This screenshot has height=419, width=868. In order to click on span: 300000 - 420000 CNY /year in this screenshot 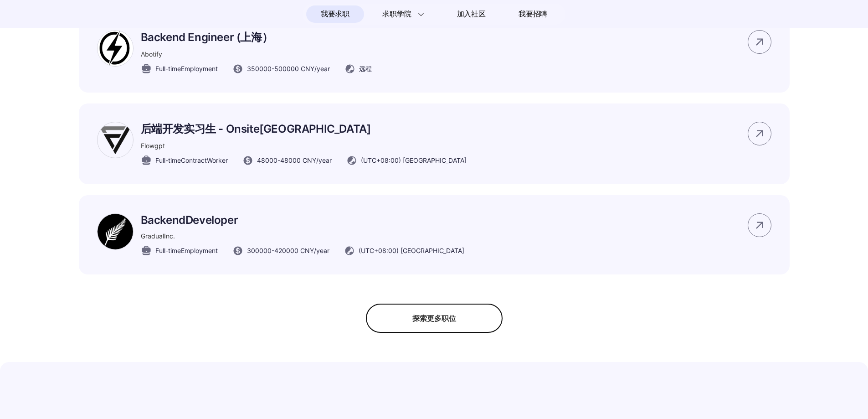, I will do `click(288, 251)`.